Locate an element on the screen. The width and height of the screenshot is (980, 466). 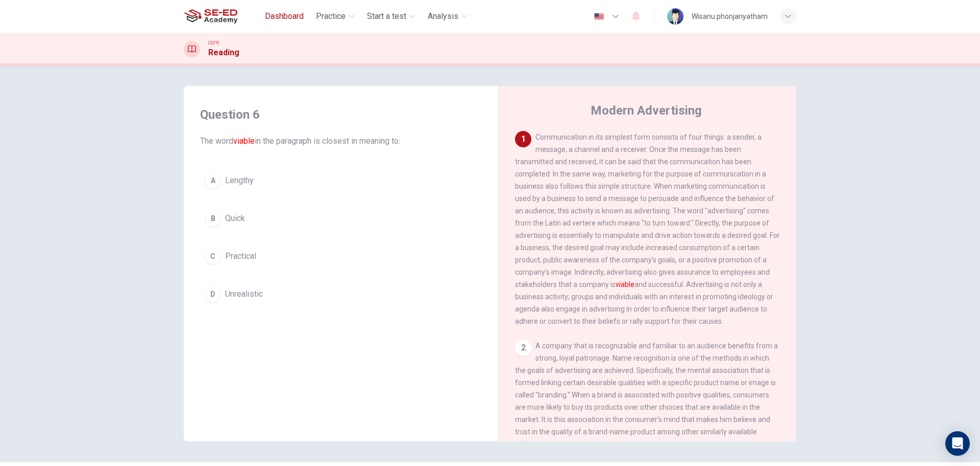
button: Practice is located at coordinates (335, 17).